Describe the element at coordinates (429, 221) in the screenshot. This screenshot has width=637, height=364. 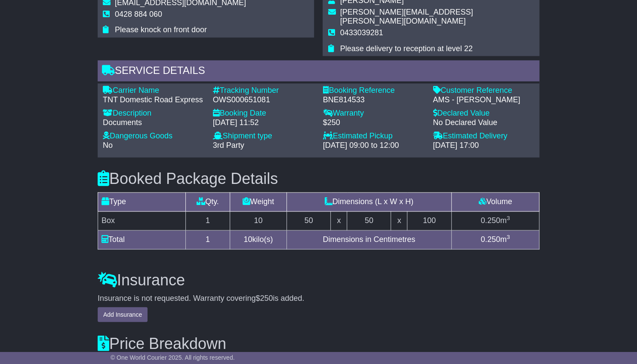
I see `td: 100` at that location.